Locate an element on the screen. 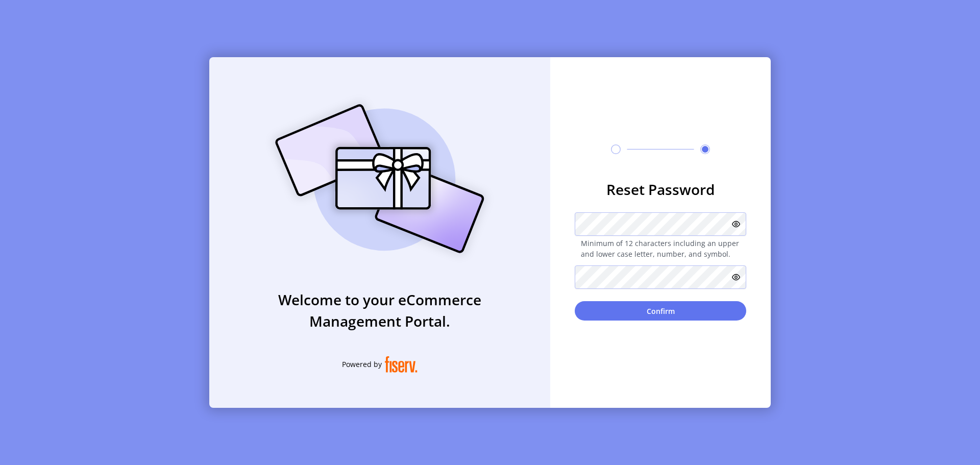 The height and width of the screenshot is (465, 980). button: Confirm is located at coordinates (661, 311).